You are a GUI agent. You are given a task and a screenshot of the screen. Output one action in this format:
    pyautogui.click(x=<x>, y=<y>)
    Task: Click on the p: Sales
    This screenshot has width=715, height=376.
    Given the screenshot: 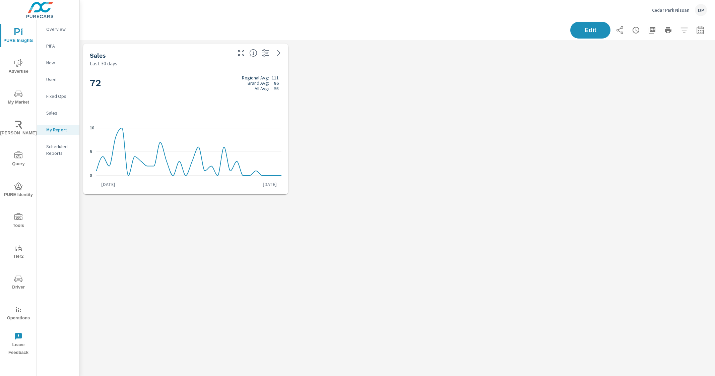 What is the action you would take?
    pyautogui.click(x=60, y=113)
    